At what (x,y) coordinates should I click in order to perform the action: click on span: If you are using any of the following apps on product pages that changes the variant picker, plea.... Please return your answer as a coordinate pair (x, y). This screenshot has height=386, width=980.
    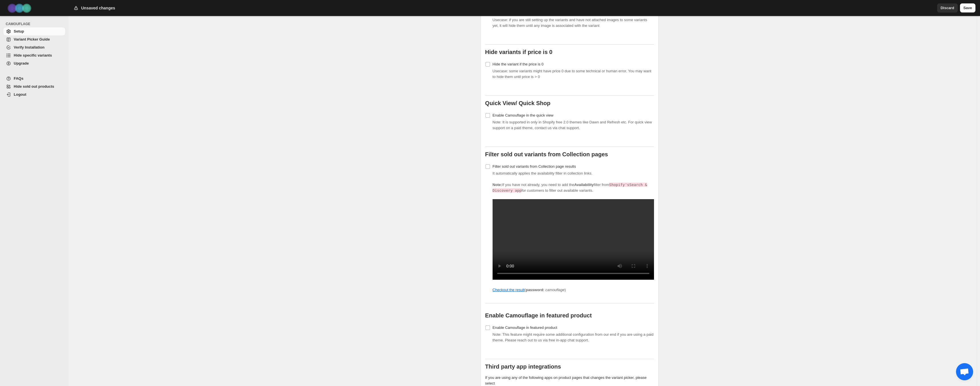
    Looking at the image, I should click on (566, 380).